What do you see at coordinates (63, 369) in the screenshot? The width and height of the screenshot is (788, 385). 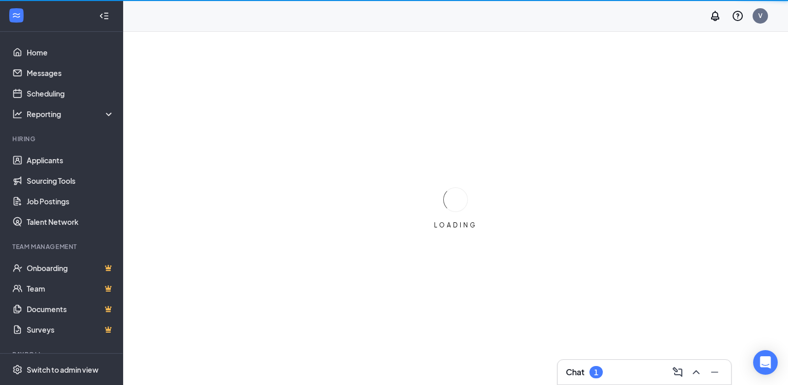 I see `div: Switch to admin view` at bounding box center [63, 369].